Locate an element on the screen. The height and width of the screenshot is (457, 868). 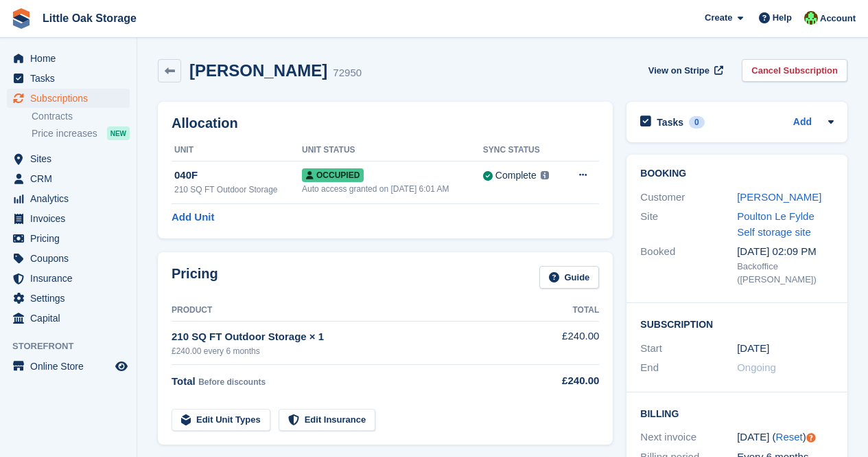
span: Invoices is located at coordinates (72, 218).